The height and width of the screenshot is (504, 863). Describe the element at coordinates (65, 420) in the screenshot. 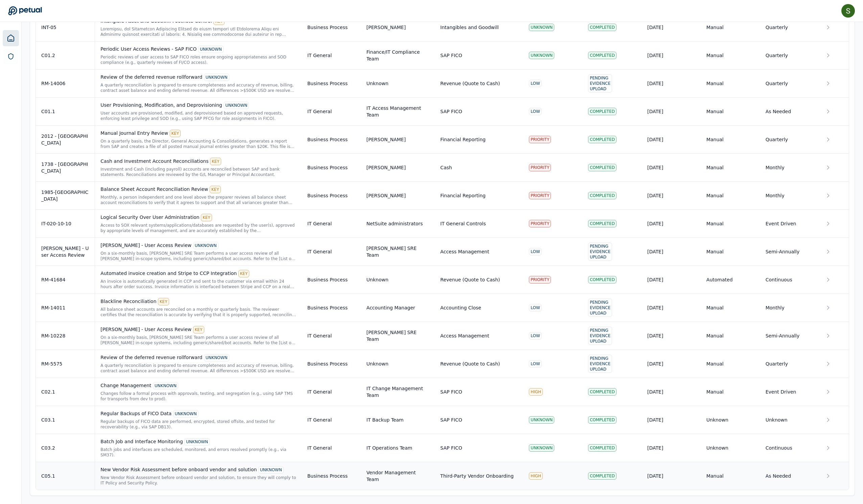

I see `div: C03.1` at that location.